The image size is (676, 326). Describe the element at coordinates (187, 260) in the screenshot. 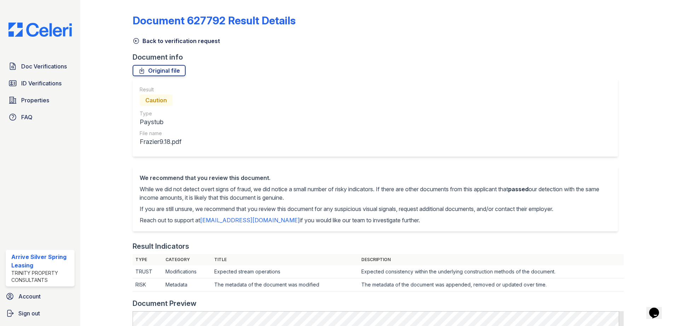

I see `th: Category` at that location.